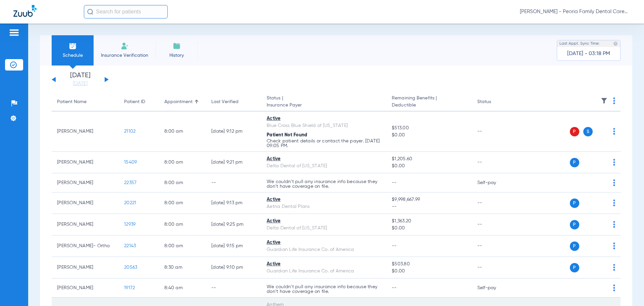  I want to click on td: 8:30 AM, so click(183, 268).